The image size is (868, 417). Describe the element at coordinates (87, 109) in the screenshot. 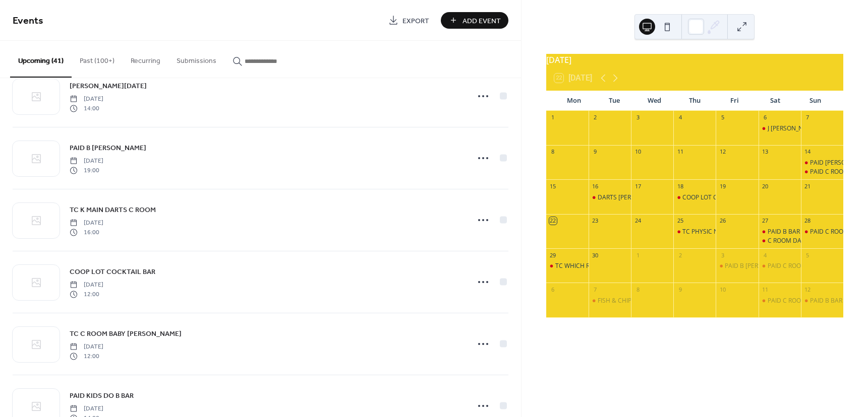

I see `span: 14:00` at that location.